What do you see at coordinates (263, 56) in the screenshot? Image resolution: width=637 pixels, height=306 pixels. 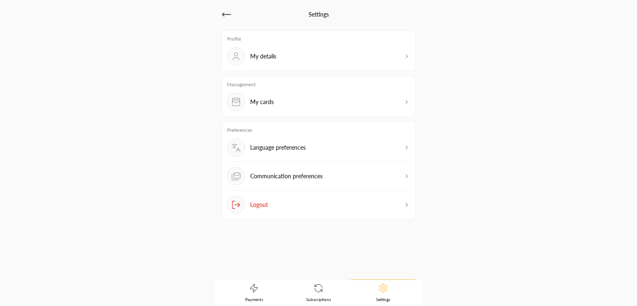 I see `p: My details` at bounding box center [263, 56].